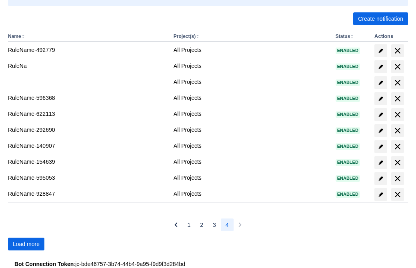 The height and width of the screenshot is (268, 416). Describe the element at coordinates (208, 264) in the screenshot. I see `div: : jc-bde46757-3b74-44b4-9a95-f9d9f3d284bd` at that location.